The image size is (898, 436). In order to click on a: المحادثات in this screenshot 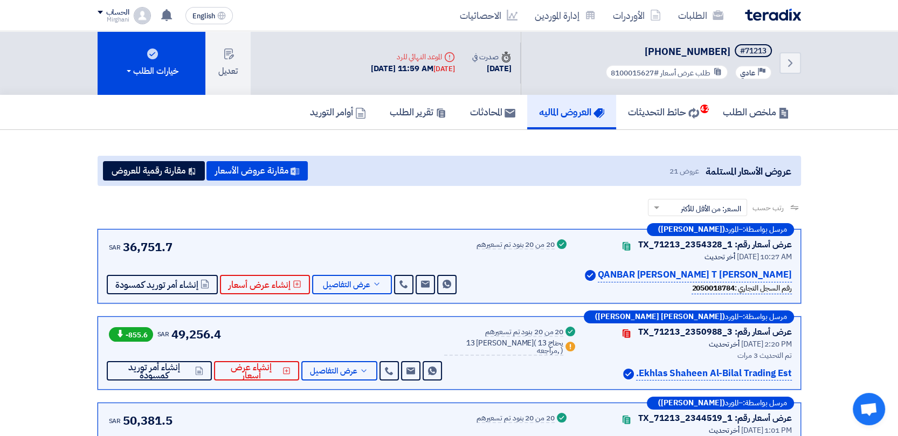, I will do `click(492, 112)`.